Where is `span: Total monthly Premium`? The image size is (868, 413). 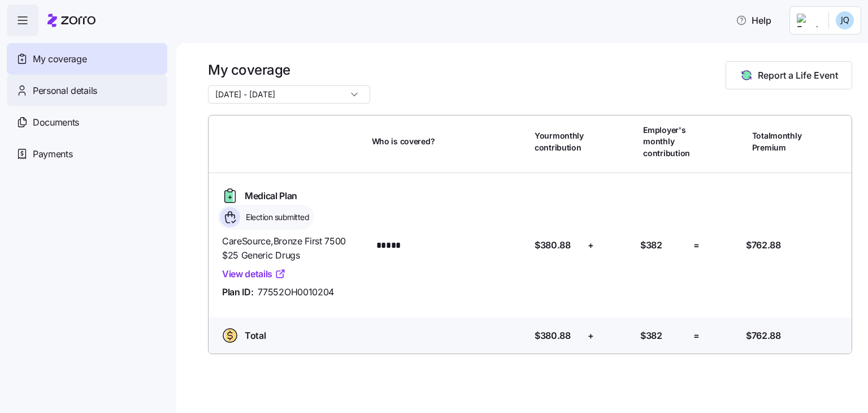 span: Total monthly Premium is located at coordinates (777, 141).